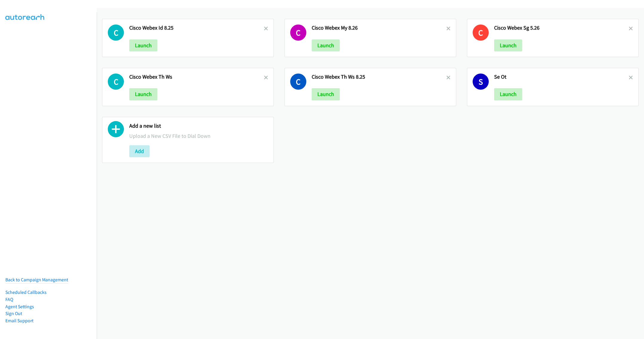 The width and height of the screenshot is (644, 339). Describe the element at coordinates (199, 126) in the screenshot. I see `h2: Add a new list` at that location.